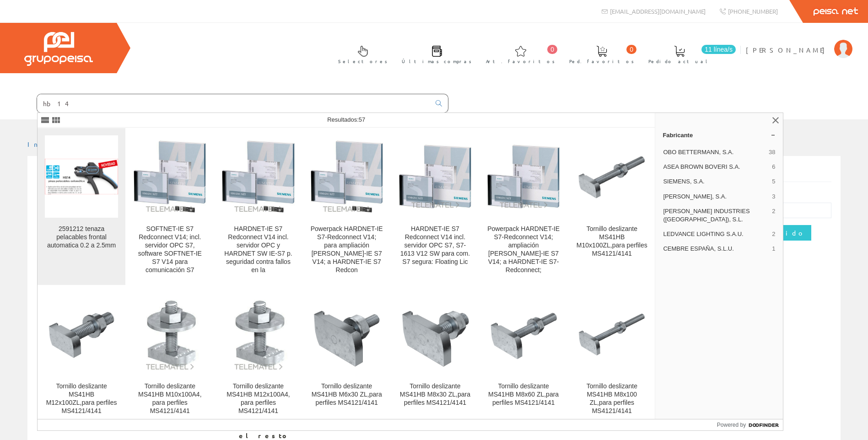 The width and height of the screenshot is (868, 440). Describe the element at coordinates (436, 61) in the screenshot. I see `span: Últimas compras` at that location.